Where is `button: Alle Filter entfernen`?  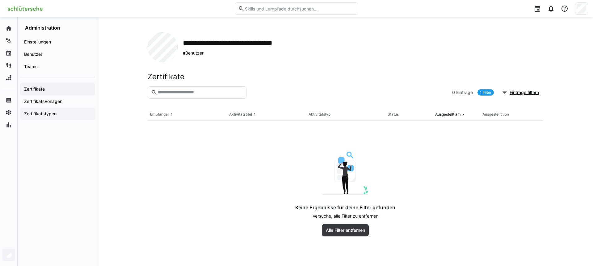
button: Alle Filter entfernen is located at coordinates (345, 231).